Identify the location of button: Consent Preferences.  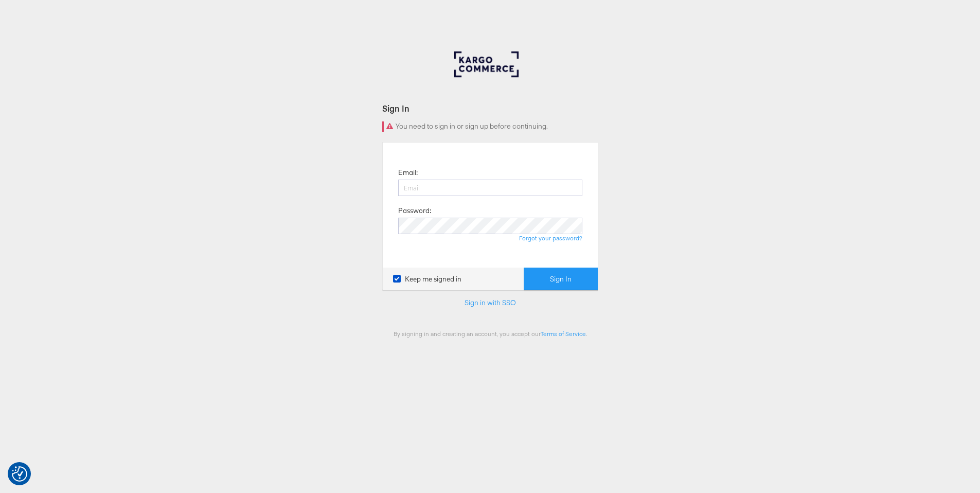
(20, 473).